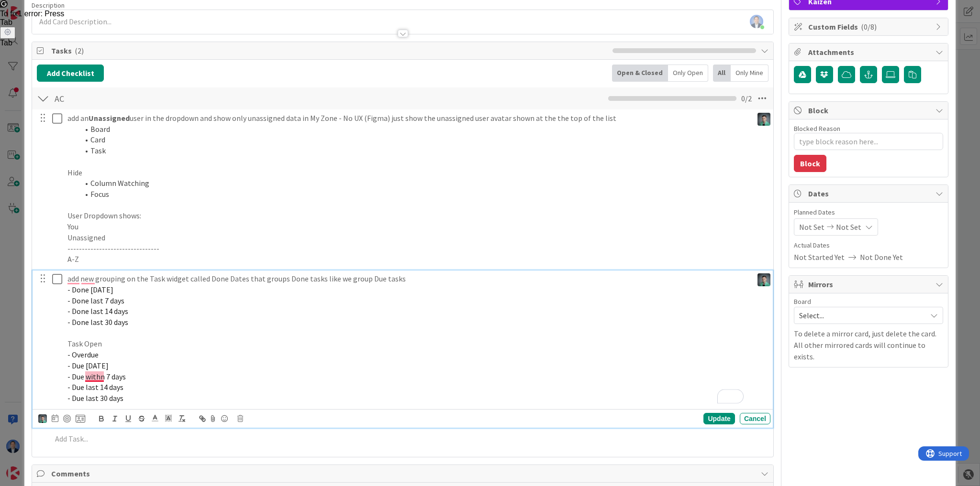 This screenshot has width=980, height=486. I want to click on span: Mirrors, so click(870, 284).